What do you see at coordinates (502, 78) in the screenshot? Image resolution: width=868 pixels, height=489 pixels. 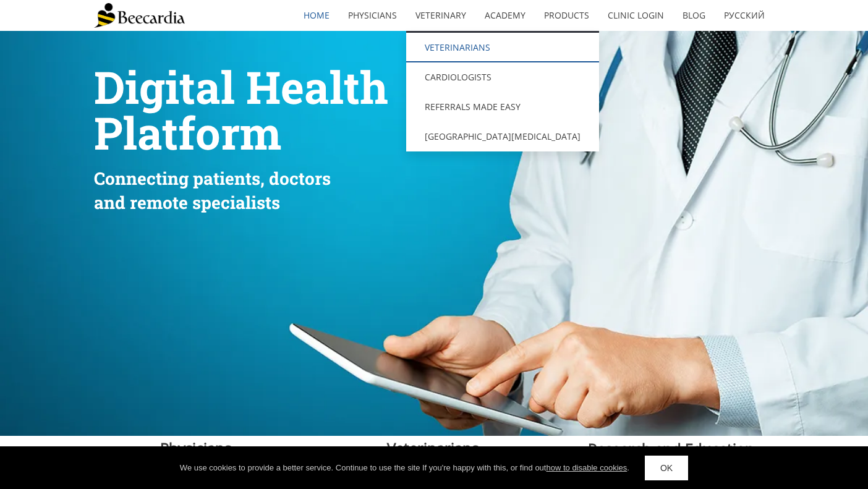 I see `a: Cardiologists` at bounding box center [502, 78].